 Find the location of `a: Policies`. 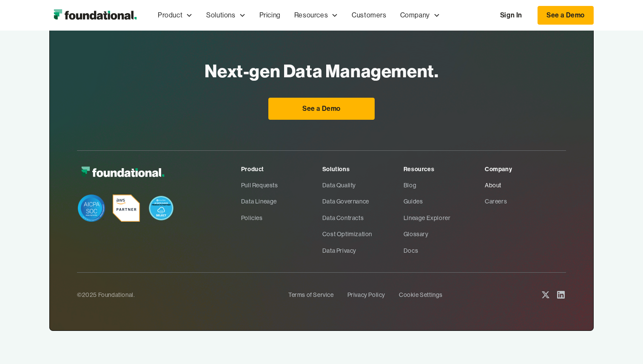

a: Policies is located at coordinates (281, 218).